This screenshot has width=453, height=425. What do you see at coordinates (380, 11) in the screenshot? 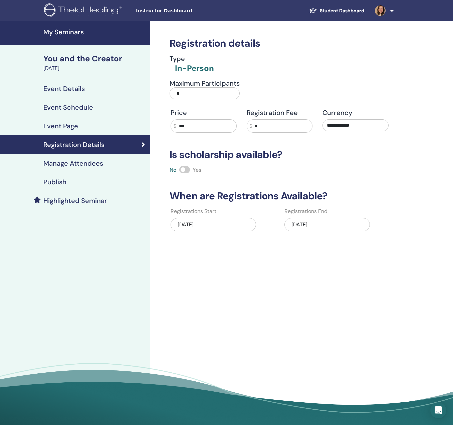
I see `img: default.jpg` at bounding box center [380, 11].